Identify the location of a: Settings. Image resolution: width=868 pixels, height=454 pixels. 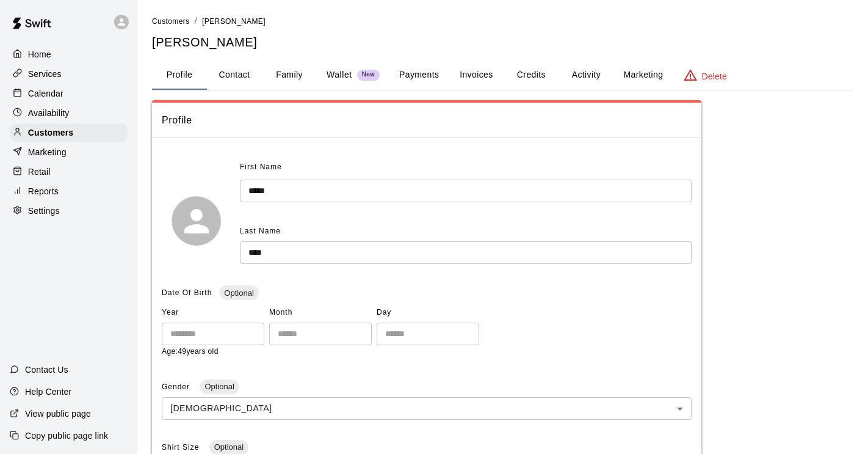
(68, 211).